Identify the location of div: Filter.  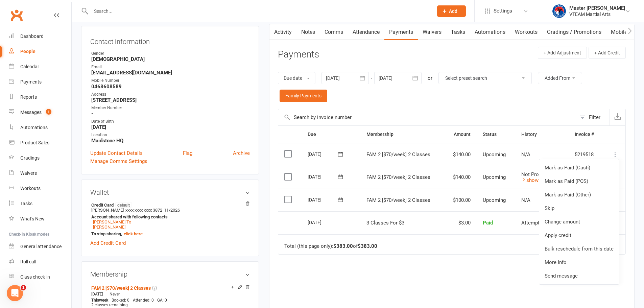
(594, 118).